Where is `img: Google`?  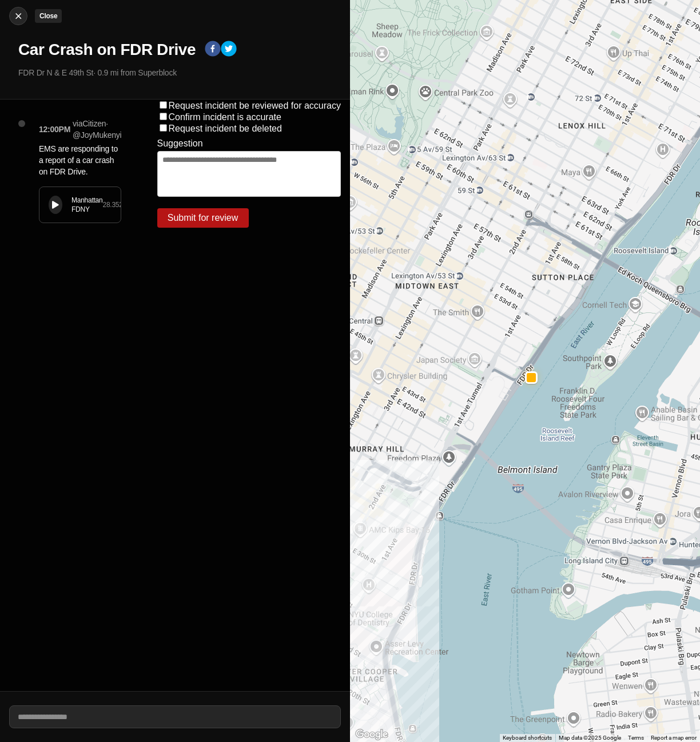
img: Google is located at coordinates (371, 735).